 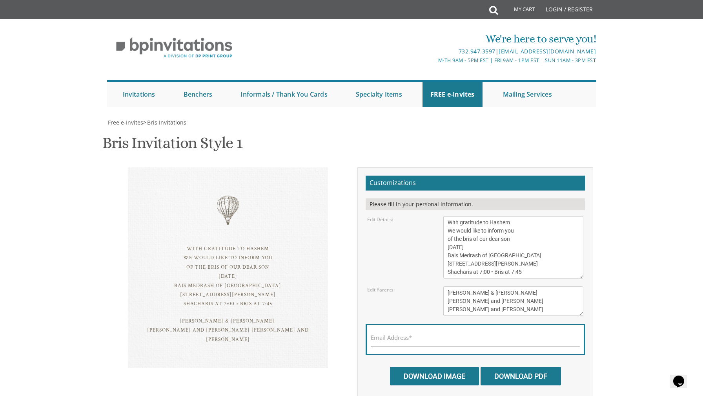 What do you see at coordinates (475, 183) in the screenshot?
I see `h2: Customizations` at bounding box center [475, 183].